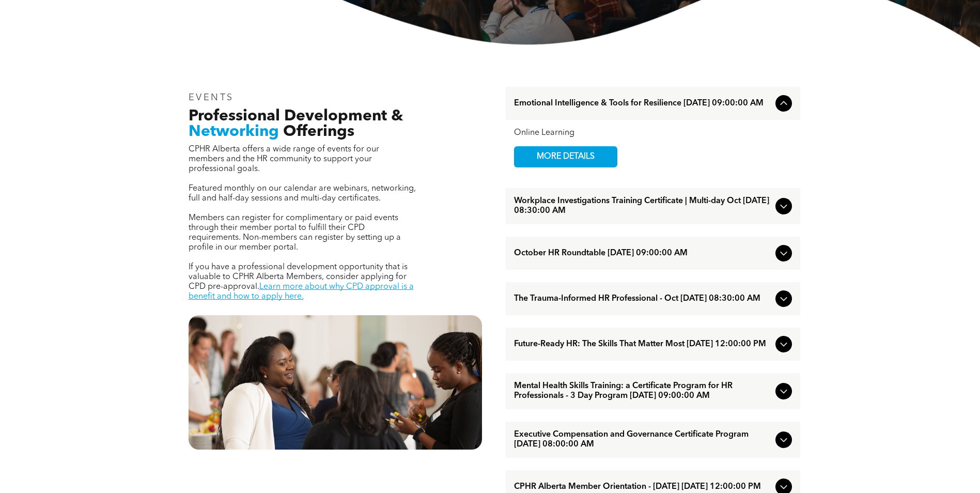  What do you see at coordinates (295, 233) in the screenshot?
I see `span: Members can register for complimentary or paid events through their member portal to fulfill thei...` at bounding box center [295, 233].